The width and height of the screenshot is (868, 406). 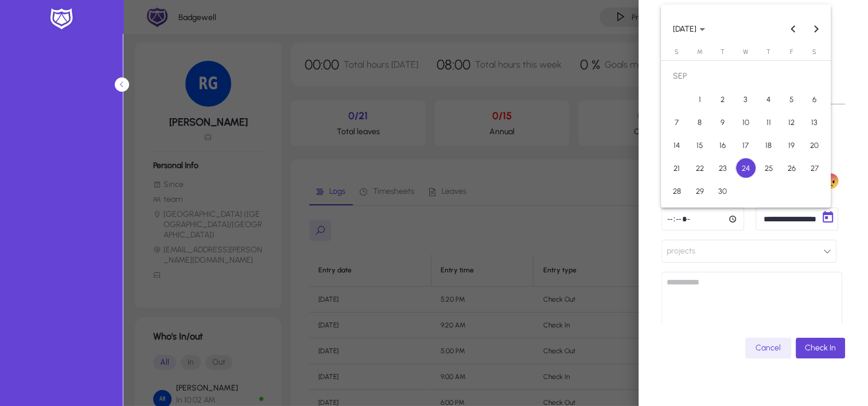 What do you see at coordinates (676, 191) in the screenshot?
I see `button: Sep 28, 2025` at bounding box center [676, 191].